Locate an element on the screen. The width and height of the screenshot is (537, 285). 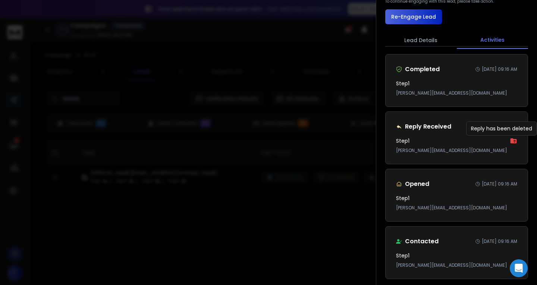
button: Lead Details is located at coordinates (421, 40).